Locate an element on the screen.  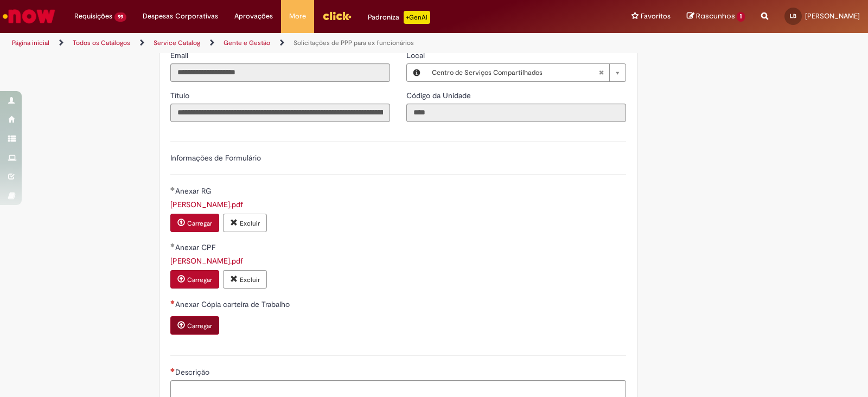
label: Somente leitura - Título is located at coordinates (180, 96).